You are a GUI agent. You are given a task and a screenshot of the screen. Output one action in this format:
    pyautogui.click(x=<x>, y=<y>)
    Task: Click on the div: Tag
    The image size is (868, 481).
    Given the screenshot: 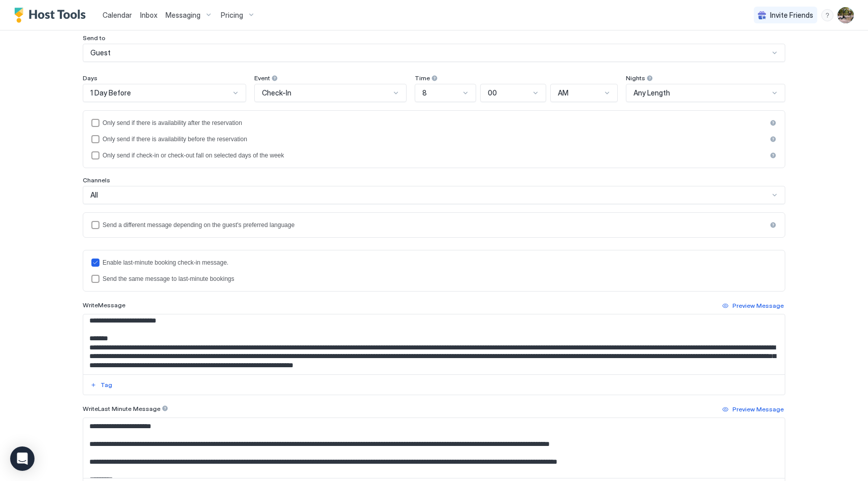 What is the action you would take?
    pyautogui.click(x=106, y=385)
    